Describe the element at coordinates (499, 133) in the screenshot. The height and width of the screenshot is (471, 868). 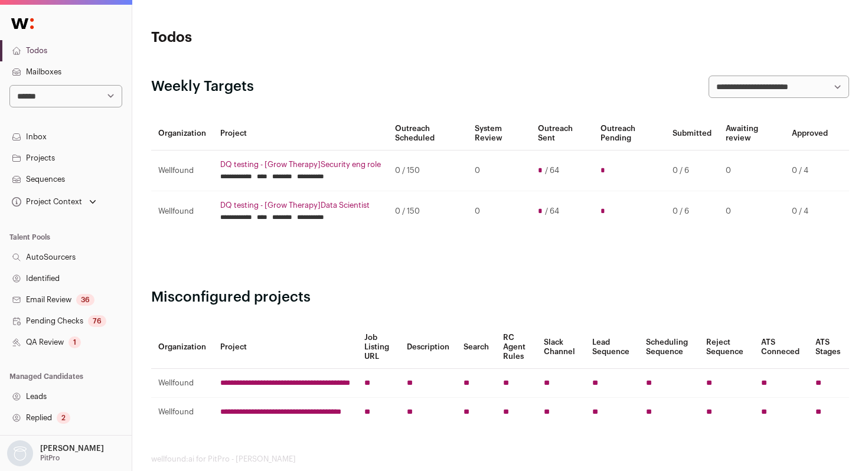
I see `th: System Review` at that location.